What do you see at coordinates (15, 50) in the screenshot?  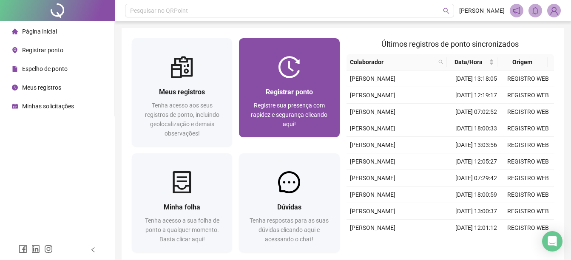 I see `span: environment` at bounding box center [15, 50].